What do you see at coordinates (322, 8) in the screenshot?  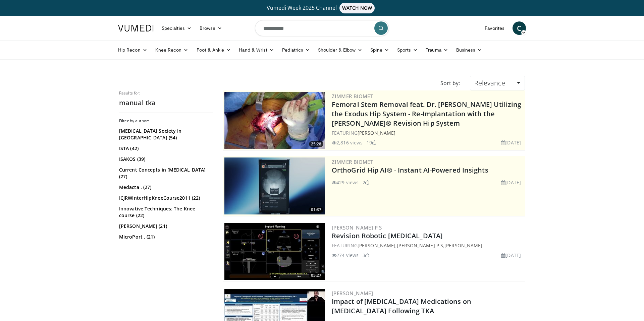 I see `a: Vumedi Week 2025 ChannelWATCH NOW` at bounding box center [322, 8].